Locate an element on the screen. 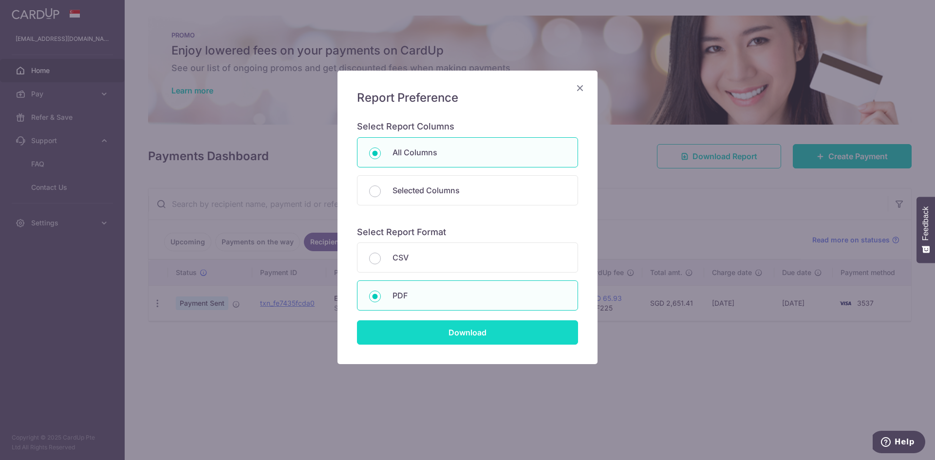  span: Help is located at coordinates (32, 11).